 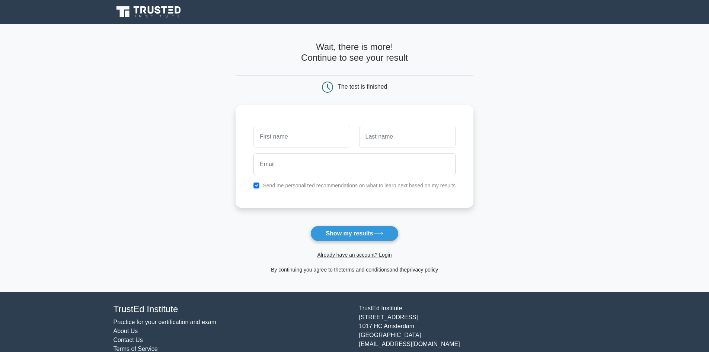 I want to click on div: By continuing you agree to the and the, so click(x=355, y=270).